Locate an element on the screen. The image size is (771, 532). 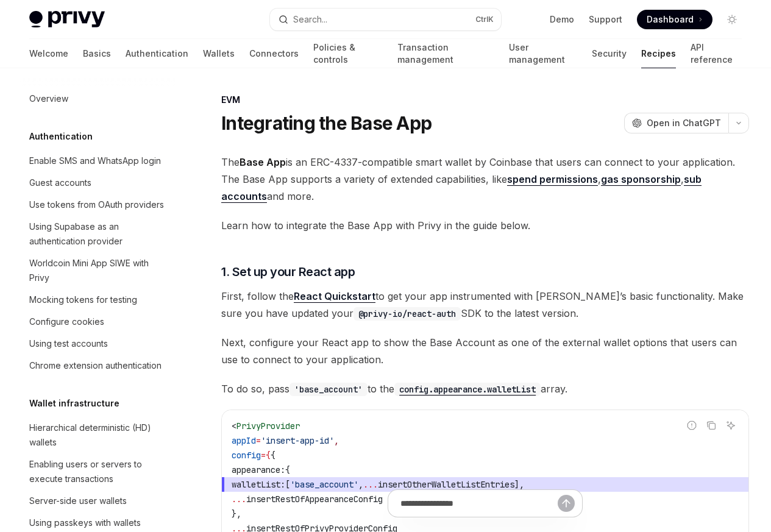
span: Ctrl K is located at coordinates (484, 19).